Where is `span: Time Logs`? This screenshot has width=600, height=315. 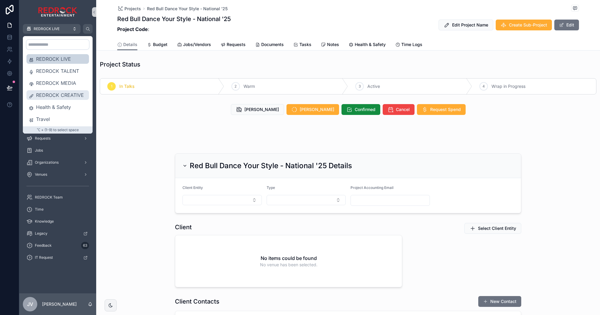 span: Time Logs is located at coordinates (412, 44).